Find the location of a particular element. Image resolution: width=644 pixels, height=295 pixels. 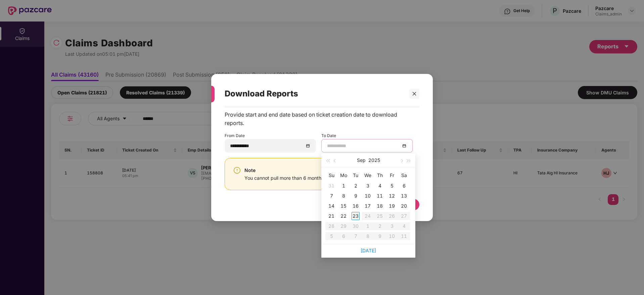

td: 2025-09-06 is located at coordinates (404, 186).